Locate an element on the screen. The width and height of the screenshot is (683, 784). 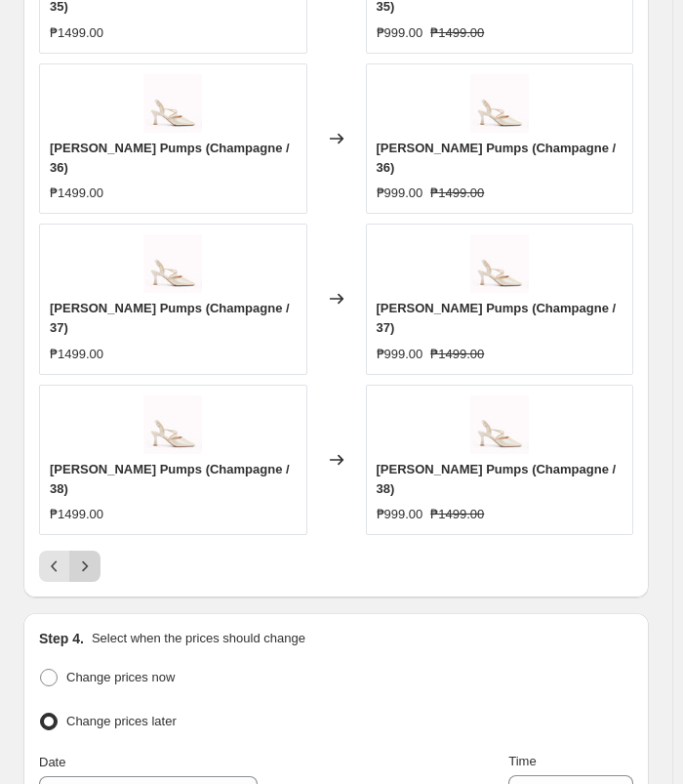
span: Date is located at coordinates (52, 762).